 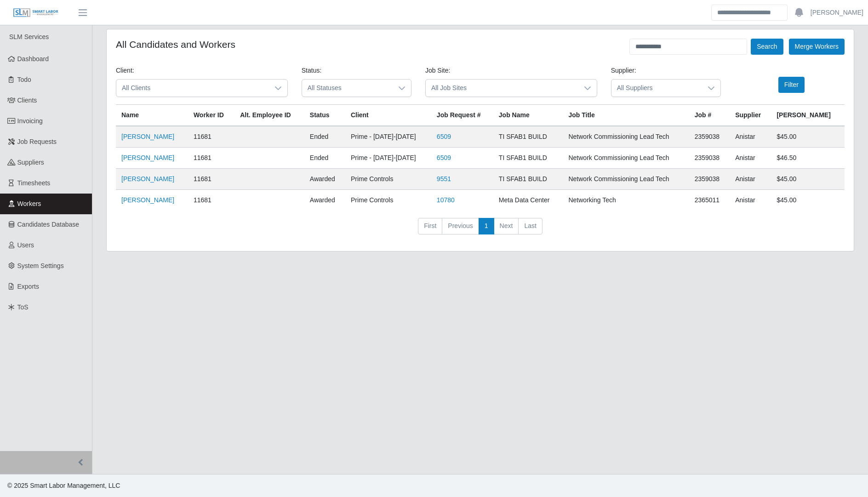 What do you see at coordinates (23, 307) in the screenshot?
I see `span: ToS` at bounding box center [23, 307].